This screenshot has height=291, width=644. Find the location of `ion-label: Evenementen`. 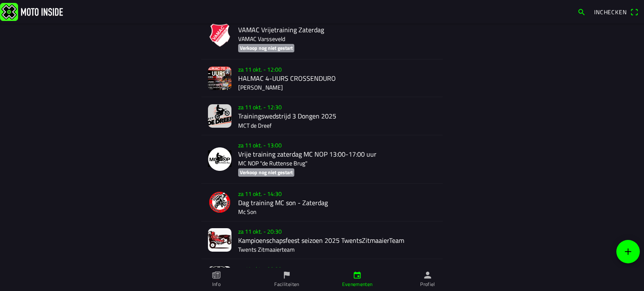

ion-label: Evenementen is located at coordinates (357, 285).